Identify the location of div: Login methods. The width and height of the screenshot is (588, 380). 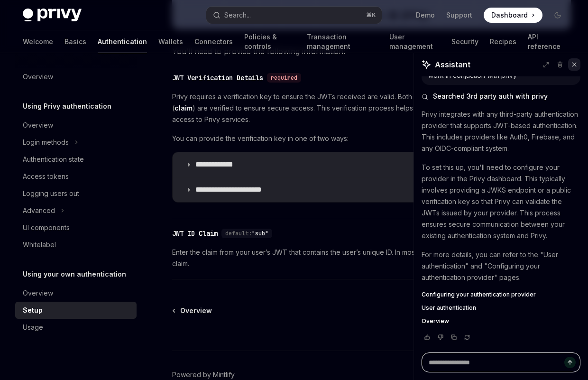
(45, 142).